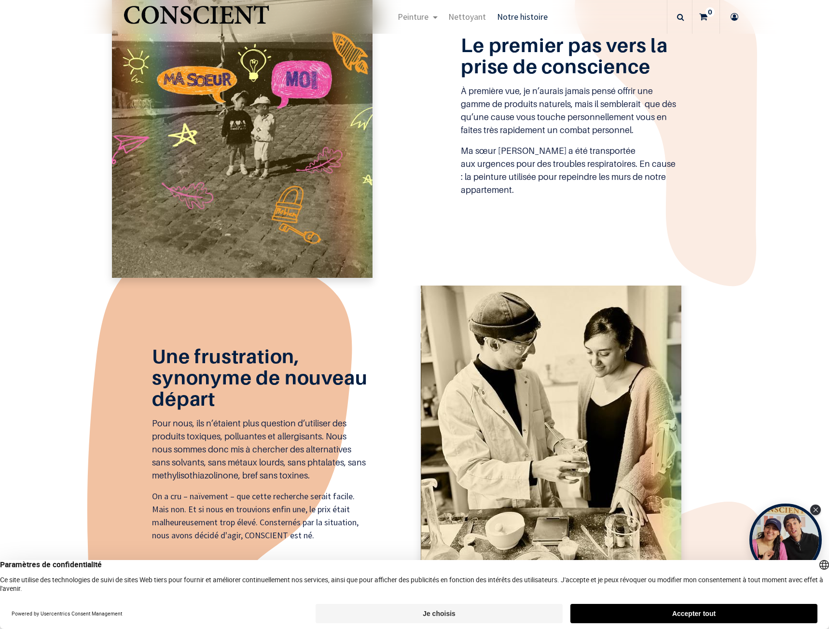 Image resolution: width=829 pixels, height=629 pixels. Describe the element at coordinates (467, 16) in the screenshot. I see `span: Nettoyant` at that location.